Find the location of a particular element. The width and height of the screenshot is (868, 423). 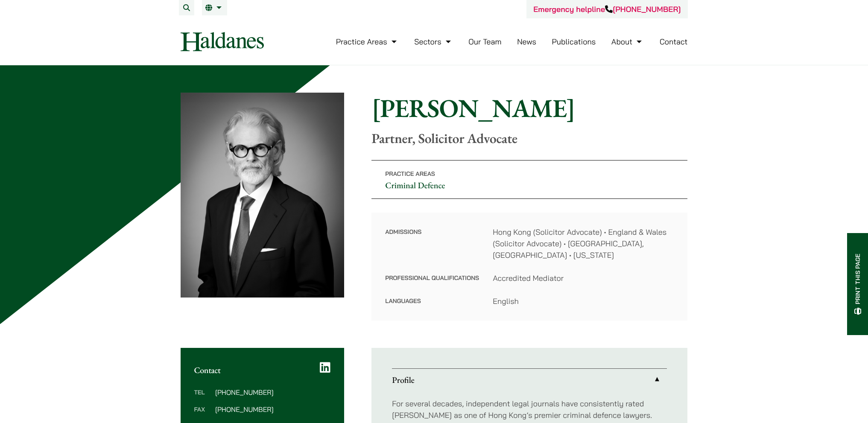

dd: Accredited Mediator is located at coordinates (583, 278).